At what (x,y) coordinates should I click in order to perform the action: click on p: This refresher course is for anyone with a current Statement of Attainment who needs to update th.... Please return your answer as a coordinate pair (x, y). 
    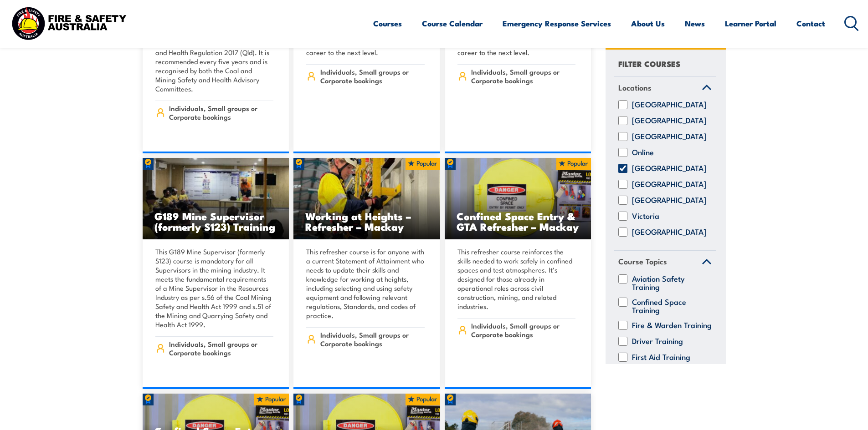
    Looking at the image, I should click on (365, 284).